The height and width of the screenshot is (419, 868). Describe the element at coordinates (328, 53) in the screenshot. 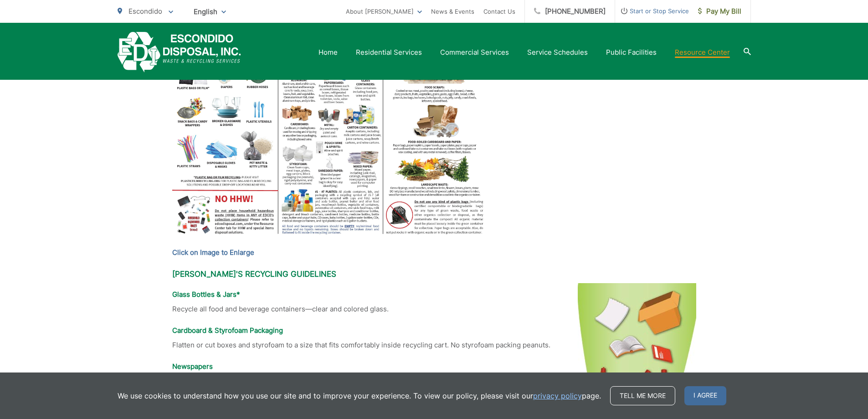

I see `a: Home` at that location.